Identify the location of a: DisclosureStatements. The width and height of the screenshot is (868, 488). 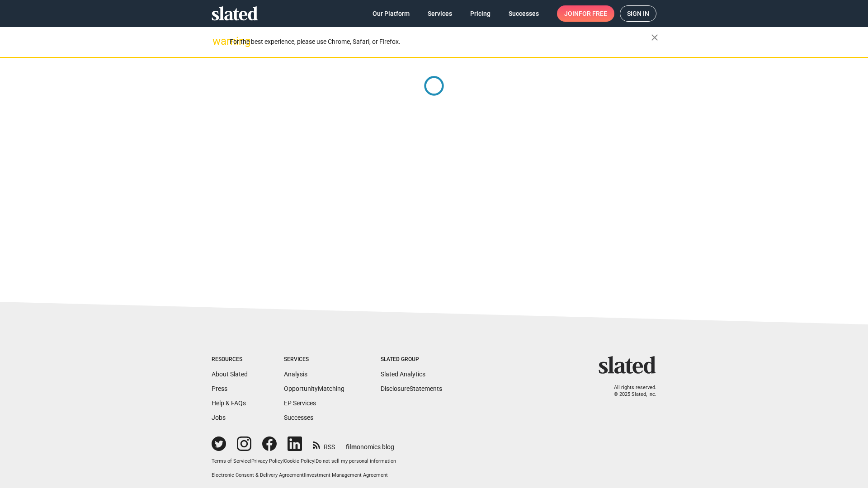
(412, 388).